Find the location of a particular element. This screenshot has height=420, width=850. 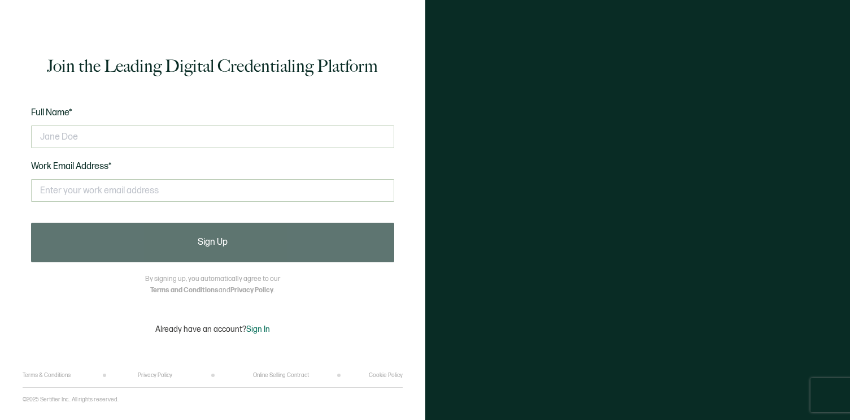

span: Work Email Address* is located at coordinates (71, 166).